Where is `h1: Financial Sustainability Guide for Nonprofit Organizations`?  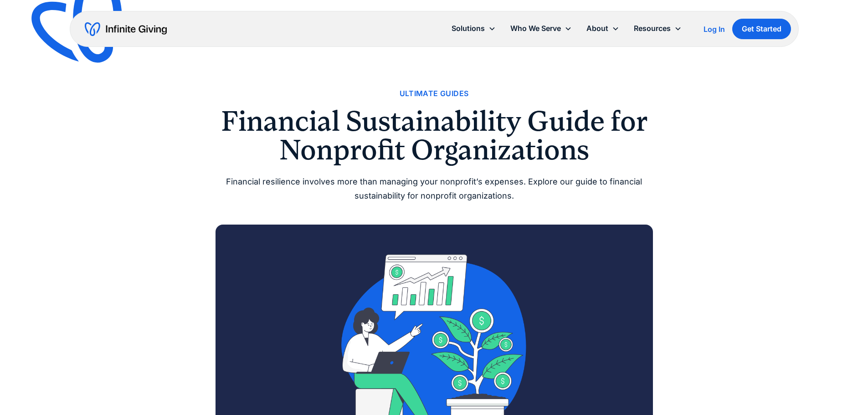 h1: Financial Sustainability Guide for Nonprofit Organizations is located at coordinates (434, 135).